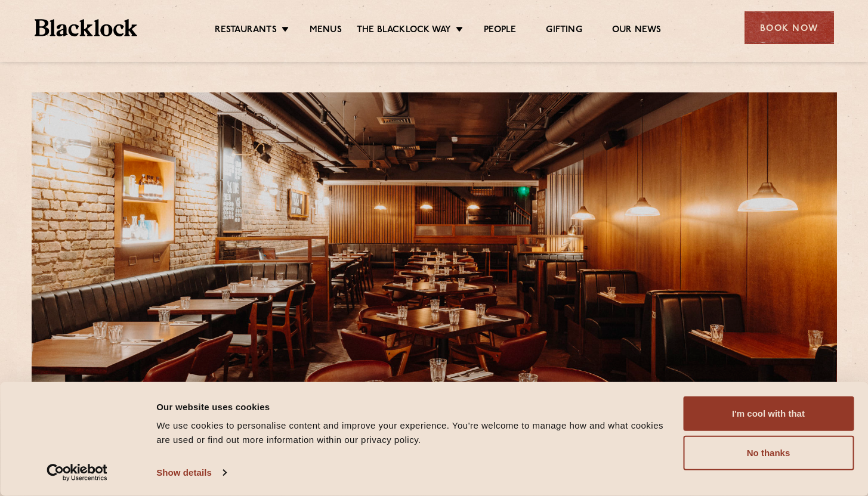  Describe the element at coordinates (326, 31) in the screenshot. I see `a: Menus` at that location.